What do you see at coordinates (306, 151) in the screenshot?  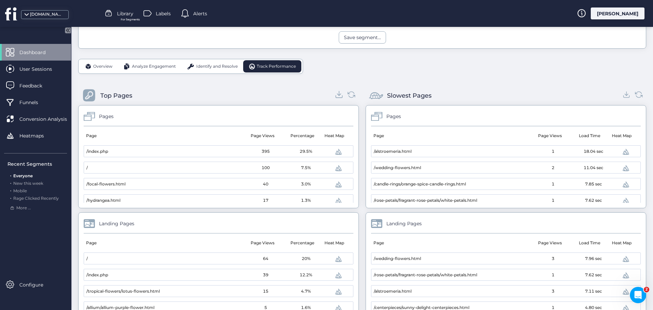 I see `span: 29.5%` at bounding box center [306, 151].